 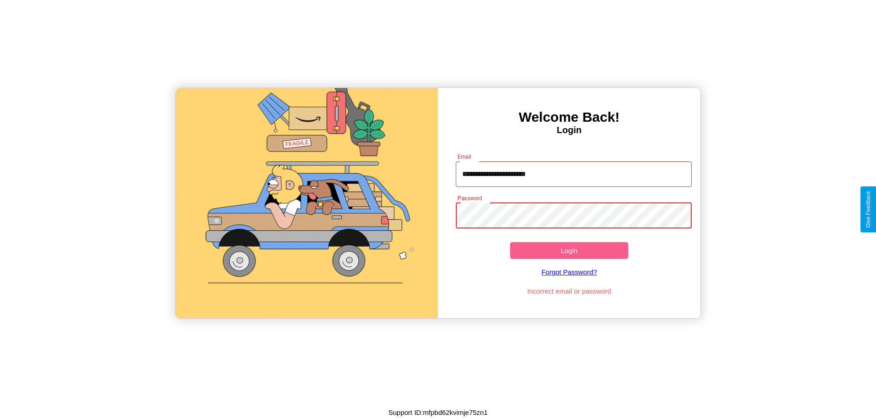 I want to click on button: Login, so click(x=569, y=250).